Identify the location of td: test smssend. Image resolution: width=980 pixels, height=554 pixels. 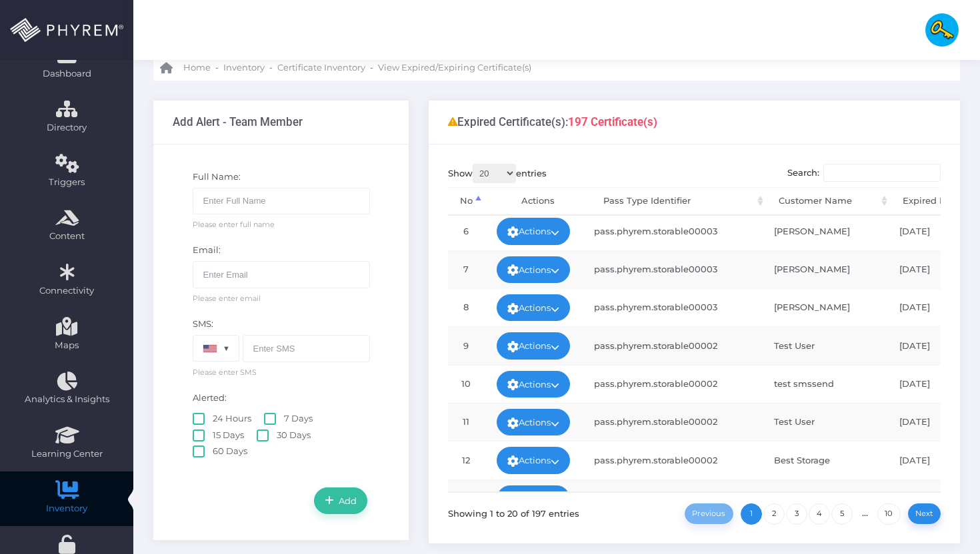
(824, 384).